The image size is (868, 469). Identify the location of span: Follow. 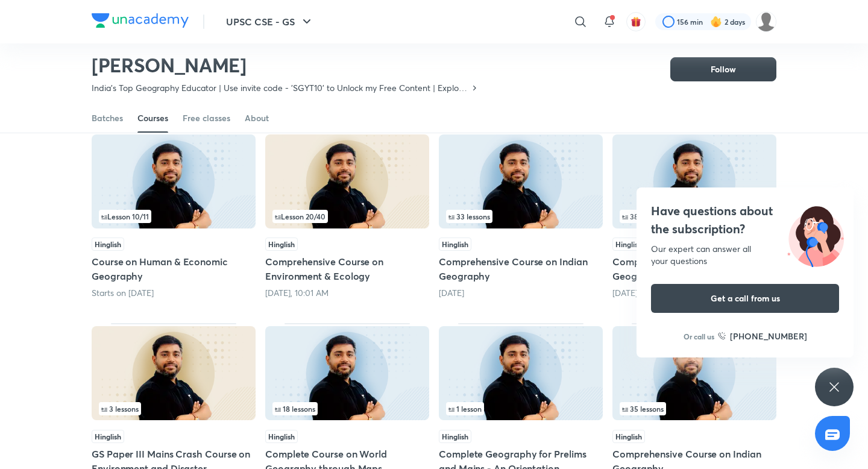
(723, 69).